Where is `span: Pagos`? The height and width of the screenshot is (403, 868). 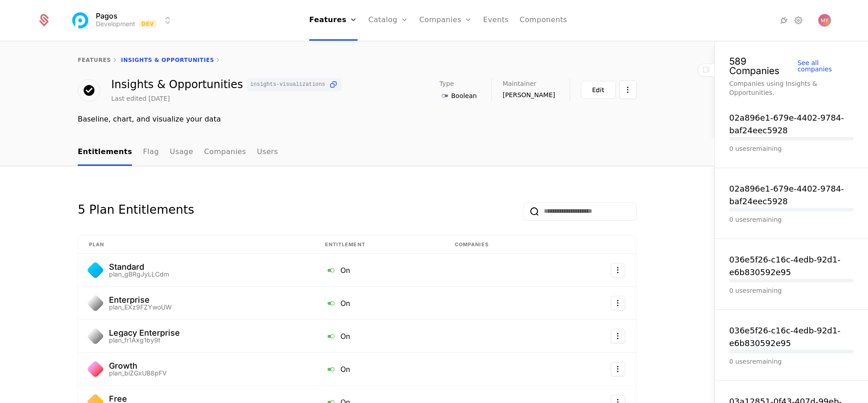
span: Pagos is located at coordinates (107, 16).